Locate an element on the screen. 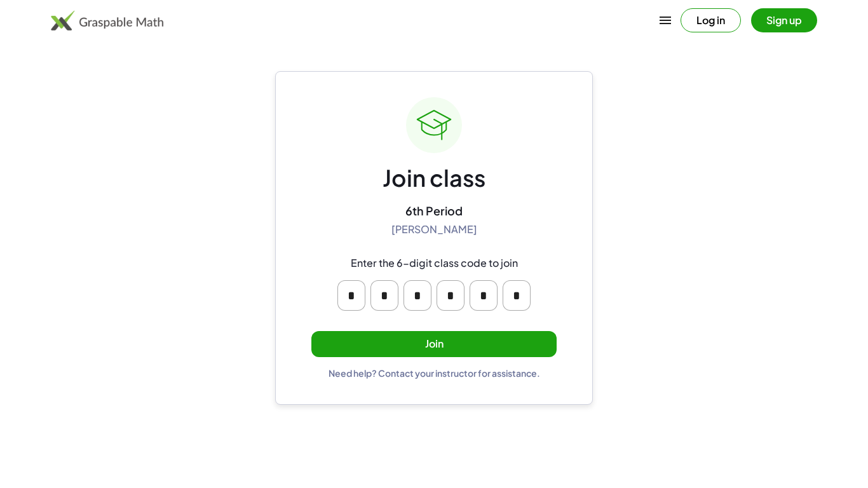 Image resolution: width=868 pixels, height=488 pixels. input: Please enter OTP character 6 is located at coordinates (516, 295).